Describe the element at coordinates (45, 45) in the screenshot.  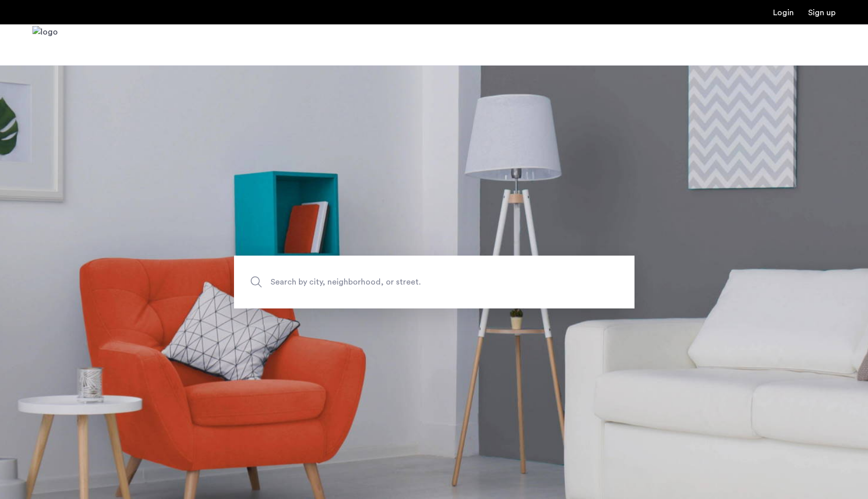
I see `a: Cazamio Logo` at that location.